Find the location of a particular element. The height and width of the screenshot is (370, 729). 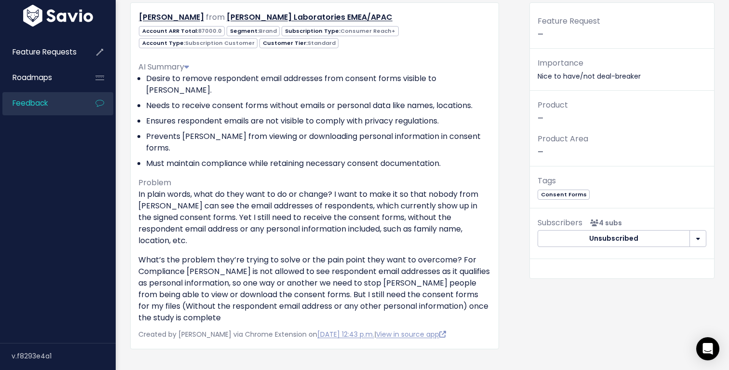

span: Tags is located at coordinates (547, 180).